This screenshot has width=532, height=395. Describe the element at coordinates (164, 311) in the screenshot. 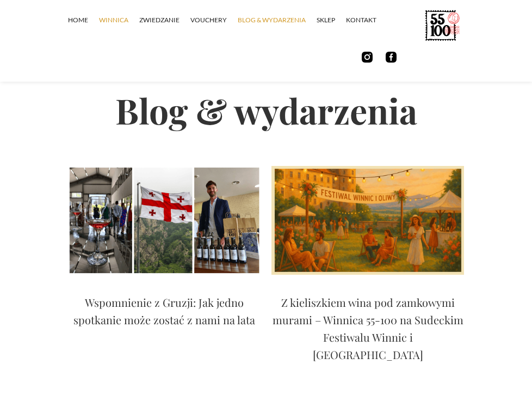

I see `p: Wspomnienie z Gruzji: Jak jedno spotkanie może zostać z nami na lata` at that location.